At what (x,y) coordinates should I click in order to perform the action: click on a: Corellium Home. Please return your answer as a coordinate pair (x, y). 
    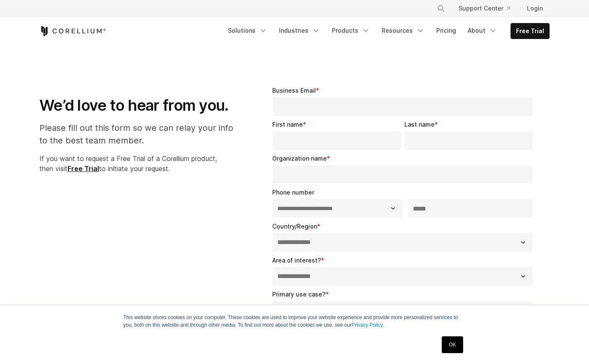
    Looking at the image, I should click on (73, 31).